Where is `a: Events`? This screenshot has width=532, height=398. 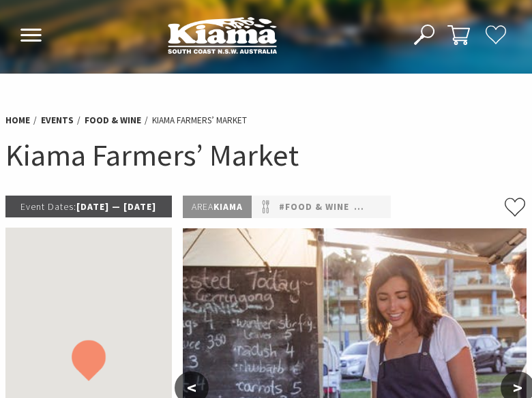
a: Events is located at coordinates (58, 120).